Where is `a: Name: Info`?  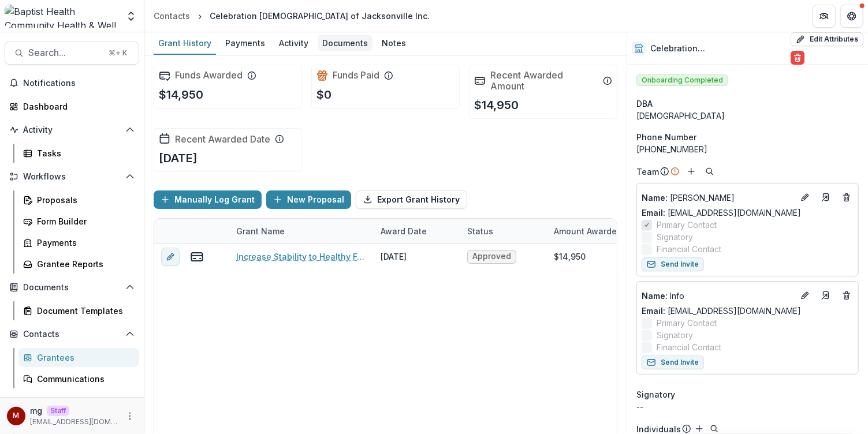
a: Name: Info is located at coordinates (717, 296).